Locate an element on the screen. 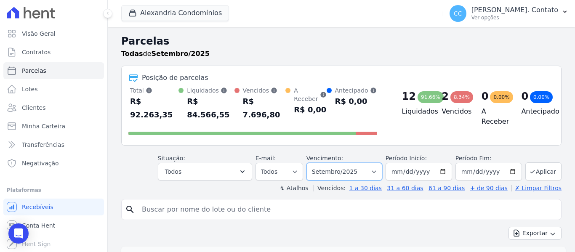 The width and height of the screenshot is (575, 252). div: 8,34% is located at coordinates (461, 97).